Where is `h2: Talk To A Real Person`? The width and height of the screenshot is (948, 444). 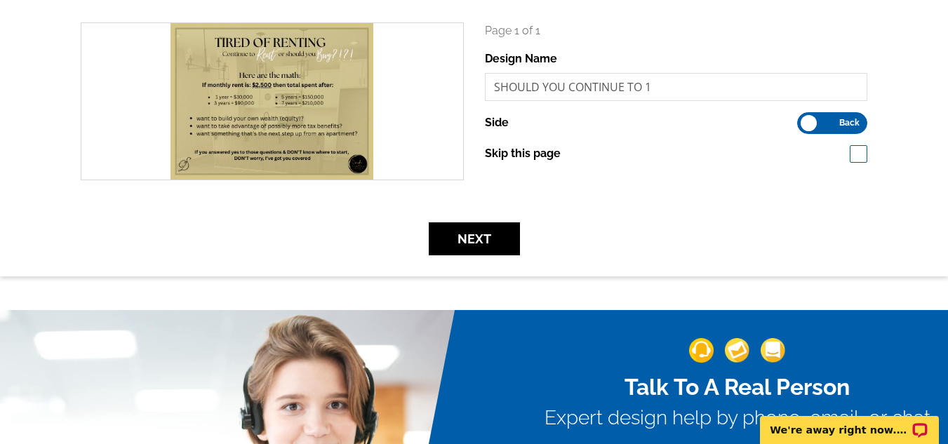
h2: Talk To A Real Person is located at coordinates (738, 387).